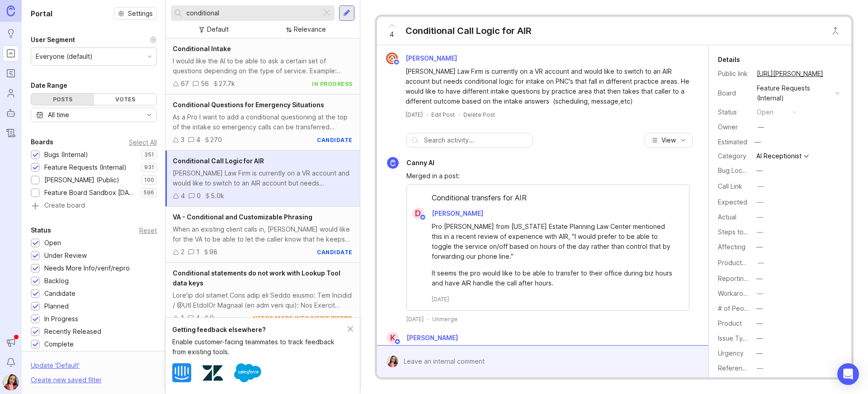  I want to click on a: Settings, so click(135, 14).